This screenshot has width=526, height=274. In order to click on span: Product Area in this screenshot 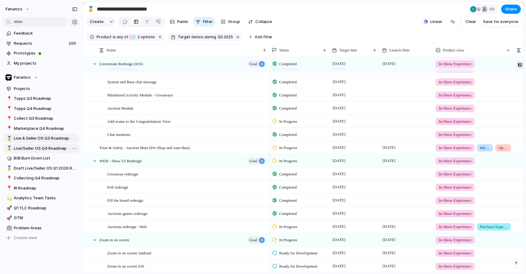, I will do `click(453, 50)`.